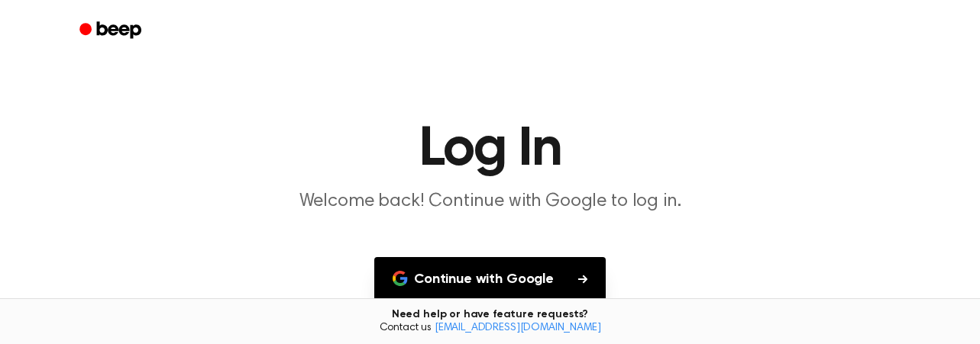 This screenshot has width=980, height=344. What do you see at coordinates (112, 30) in the screenshot?
I see `a: Beep` at bounding box center [112, 30].